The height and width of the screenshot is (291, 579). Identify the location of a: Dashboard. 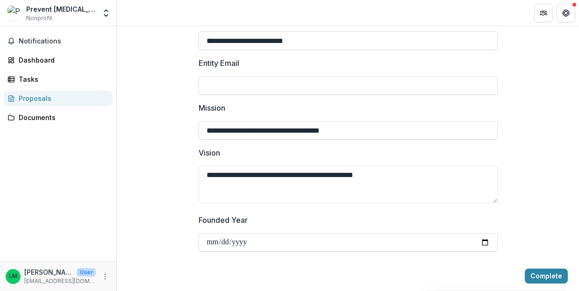
(58, 60).